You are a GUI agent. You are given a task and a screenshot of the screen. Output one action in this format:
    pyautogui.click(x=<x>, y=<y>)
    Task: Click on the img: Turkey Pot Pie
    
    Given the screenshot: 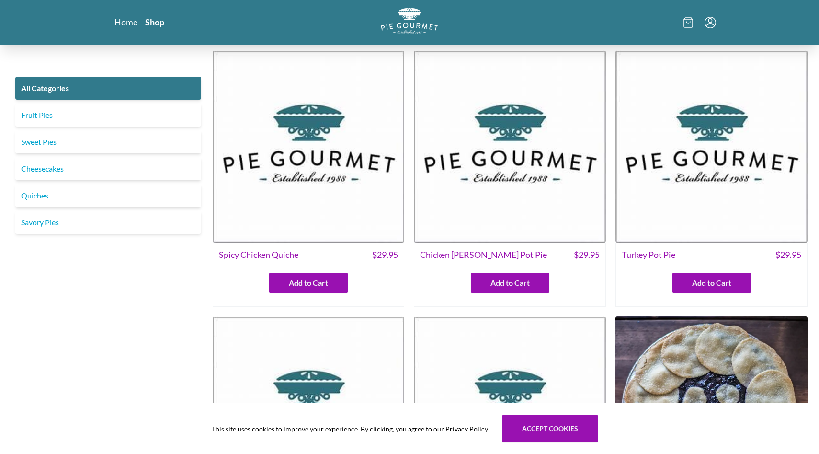 What is the action you would take?
    pyautogui.click(x=711, y=146)
    